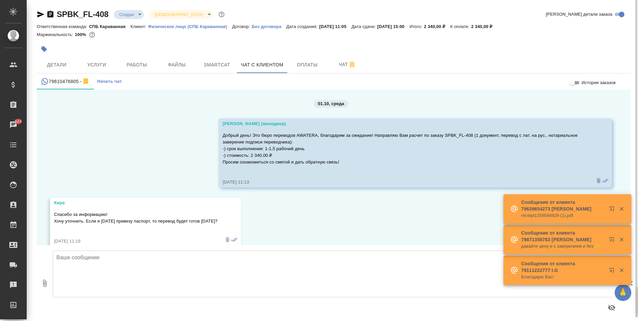 This screenshot has height=321, width=638. What do you see at coordinates (406, 149) in the screenshot?
I see `p: Добрый день! Это бюро переводов AWATERA, благодарим за ожидание! Направляю Вам расчет по заказу S...` at bounding box center [406, 149].